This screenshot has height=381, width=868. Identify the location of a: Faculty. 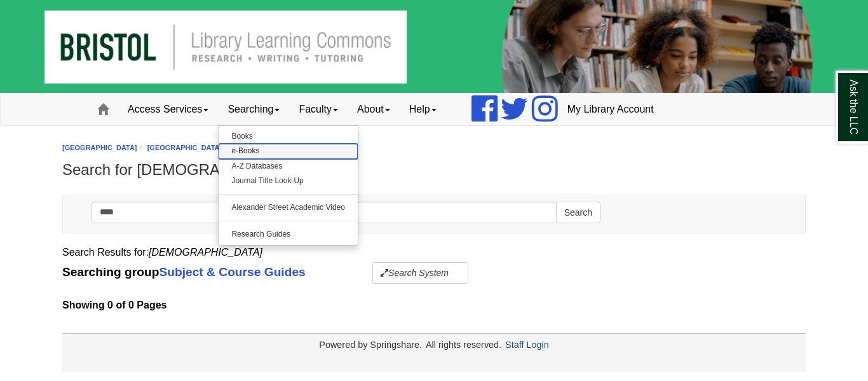
(318, 109).